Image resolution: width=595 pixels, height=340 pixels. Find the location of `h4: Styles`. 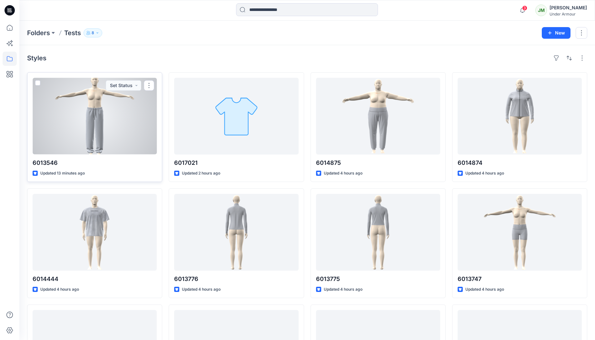

h4: Styles is located at coordinates (37, 58).